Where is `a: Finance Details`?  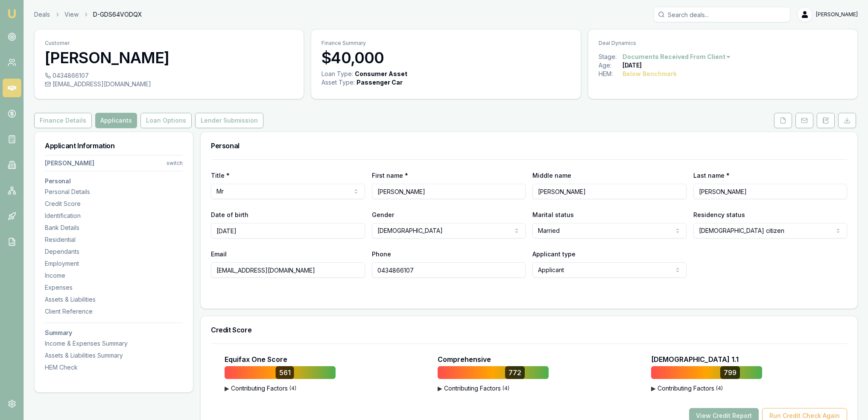 a: Finance Details is located at coordinates (64, 120).